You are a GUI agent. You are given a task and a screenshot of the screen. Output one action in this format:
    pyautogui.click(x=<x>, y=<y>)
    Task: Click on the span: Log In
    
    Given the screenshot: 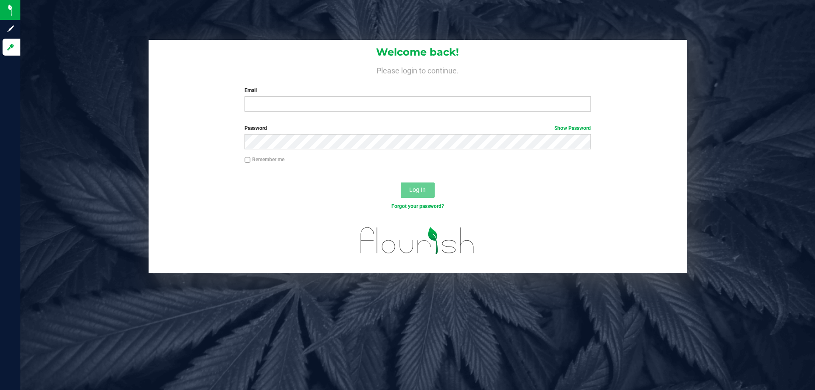 What is the action you would take?
    pyautogui.click(x=417, y=190)
    